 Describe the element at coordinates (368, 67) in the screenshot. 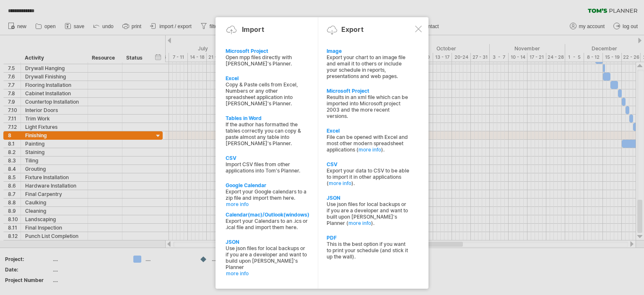

I see `div: Export your chart to an image file and email it to others or include your schedule in reports, pr...` at that location.